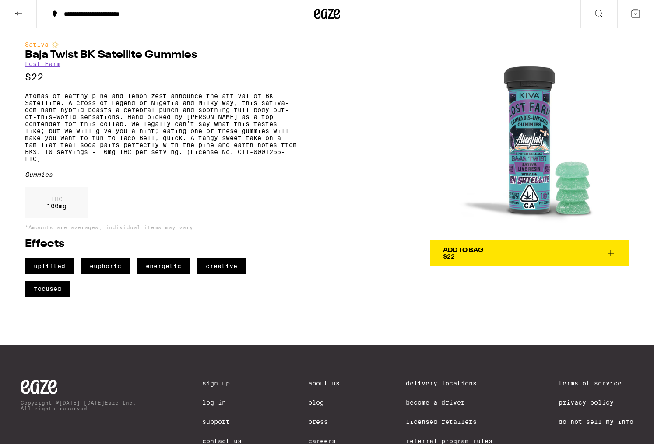 The image size is (654, 444). What do you see at coordinates (56, 199) in the screenshot?
I see `p: THC` at bounding box center [56, 199].